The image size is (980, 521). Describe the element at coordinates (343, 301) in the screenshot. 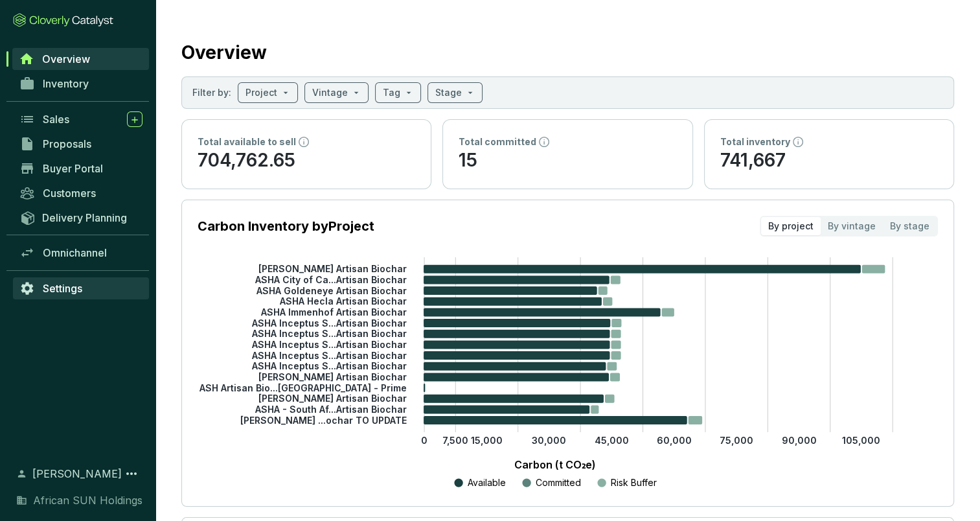

I see `tspan: ASHA Hecla Artisan Biochar` at that location.